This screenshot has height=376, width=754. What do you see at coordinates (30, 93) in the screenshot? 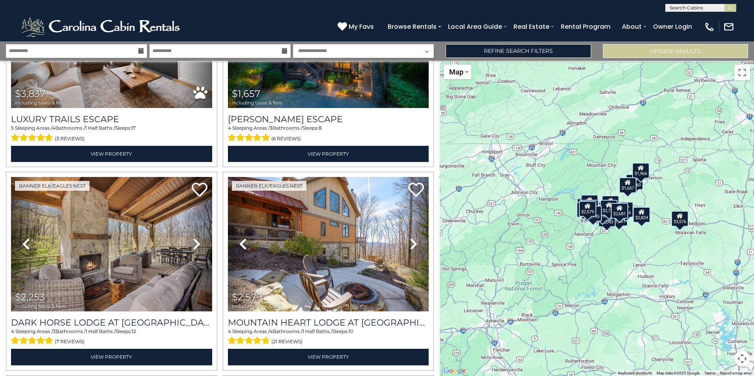
I see `span: $3,837` at bounding box center [30, 93].